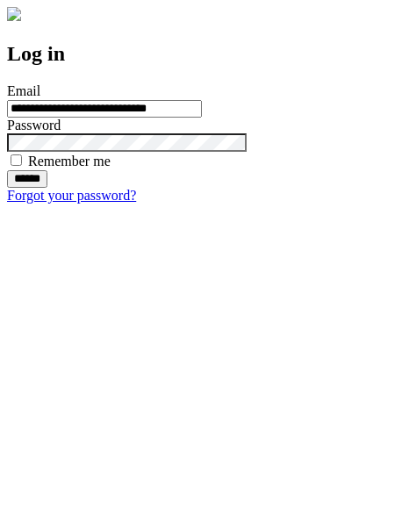 The image size is (395, 523). What do you see at coordinates (71, 195) in the screenshot?
I see `a: Forgot your password?` at bounding box center [71, 195].